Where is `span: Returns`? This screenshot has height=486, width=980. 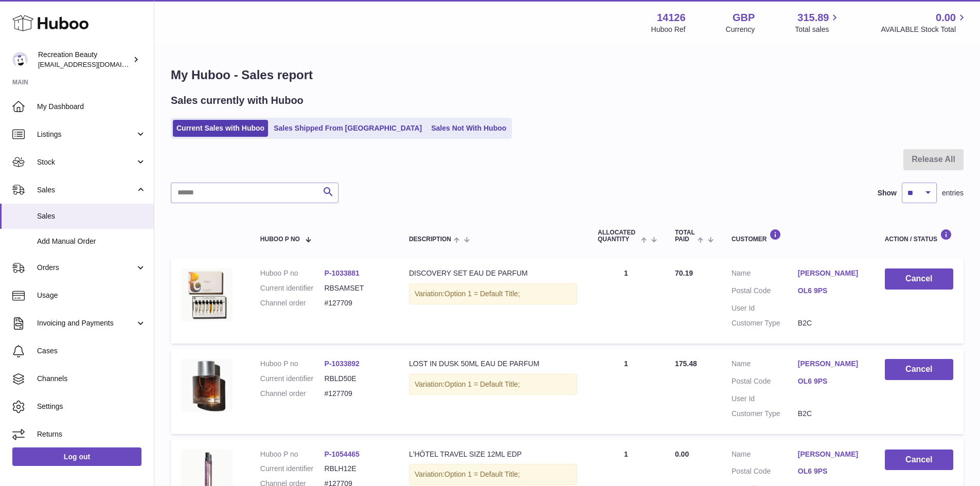 span: Returns is located at coordinates (91, 434).